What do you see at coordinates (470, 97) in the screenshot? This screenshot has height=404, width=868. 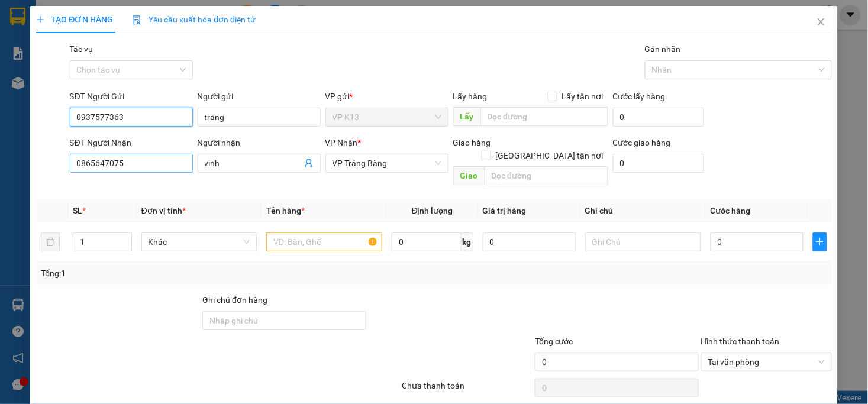 I see `span: Lấy hàng` at bounding box center [470, 97].